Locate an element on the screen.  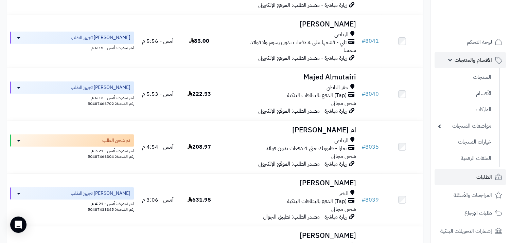
span: سمسا is located at coordinates (349, 50).